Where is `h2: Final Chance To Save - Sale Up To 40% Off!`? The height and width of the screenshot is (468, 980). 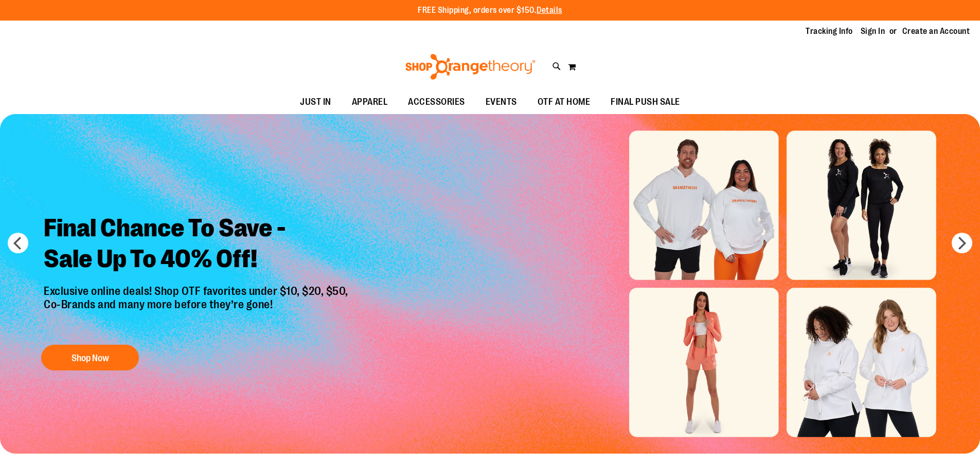 h2: Final Chance To Save - Sale Up To 40% Off! is located at coordinates (197, 245).